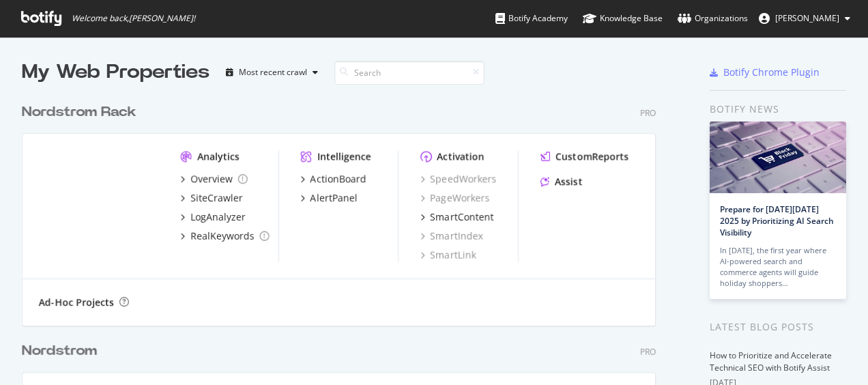 Image resolution: width=868 pixels, height=385 pixels. Describe the element at coordinates (531, 19) in the screenshot. I see `div: Botify Academy` at that location.